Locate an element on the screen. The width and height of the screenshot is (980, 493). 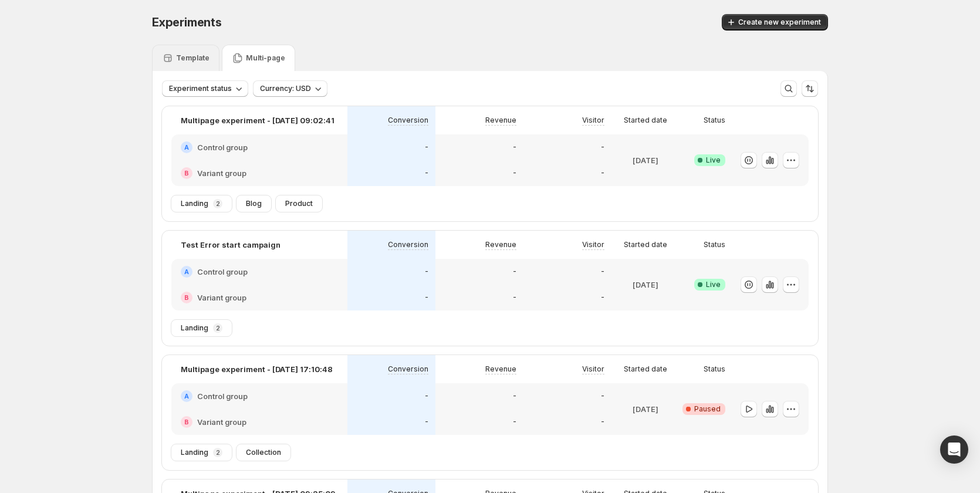
span: Product is located at coordinates (299, 204).